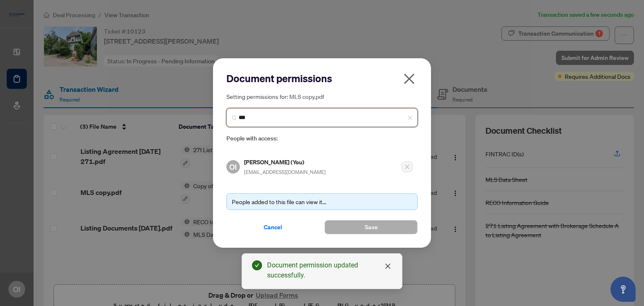 The width and height of the screenshot is (644, 306). Describe the element at coordinates (306, 97) in the screenshot. I see `span: MLS copy.pdf` at that location.